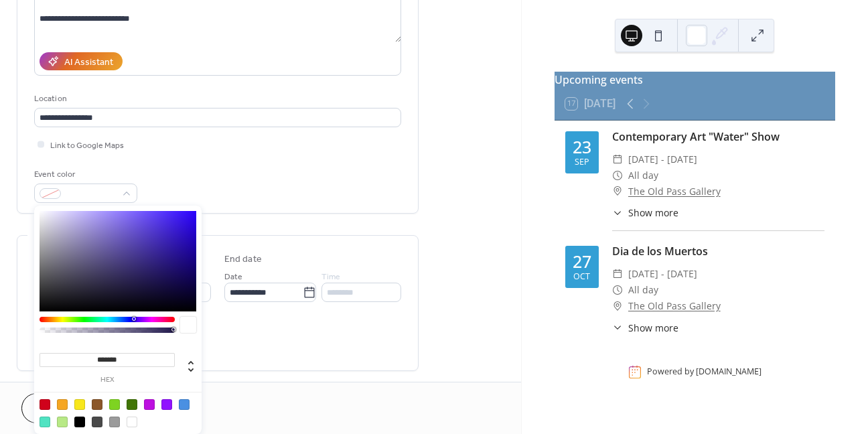 The width and height of the screenshot is (868, 434). What do you see at coordinates (331, 277) in the screenshot?
I see `span: Time` at bounding box center [331, 277].